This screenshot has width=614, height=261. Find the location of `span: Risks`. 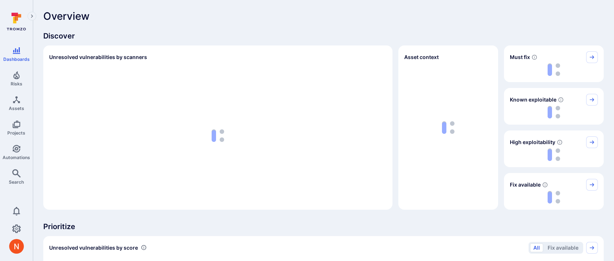

span: Risks is located at coordinates (17, 84).